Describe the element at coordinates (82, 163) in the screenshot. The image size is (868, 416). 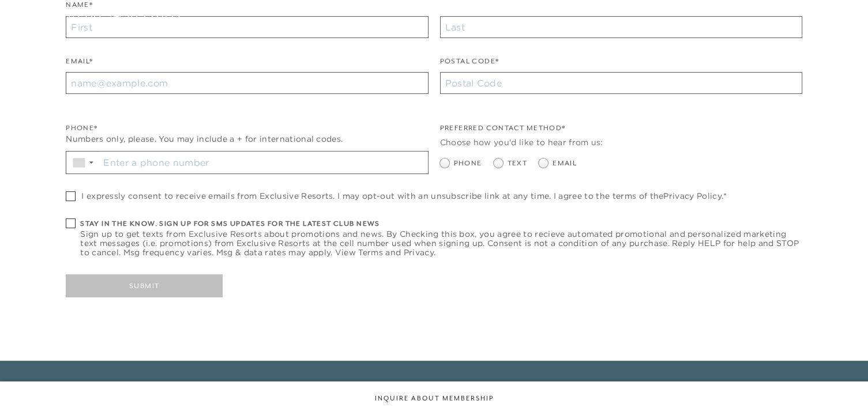
I see `div: Country Code Selector` at that location.